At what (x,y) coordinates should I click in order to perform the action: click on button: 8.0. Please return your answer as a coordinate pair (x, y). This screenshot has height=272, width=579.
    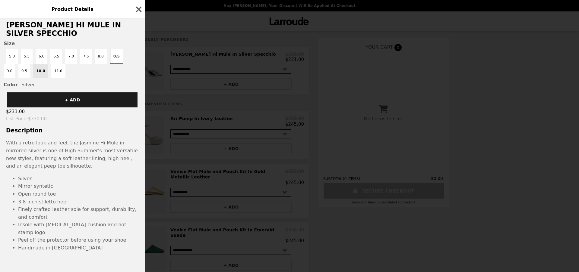
    Looking at the image, I should click on (101, 56).